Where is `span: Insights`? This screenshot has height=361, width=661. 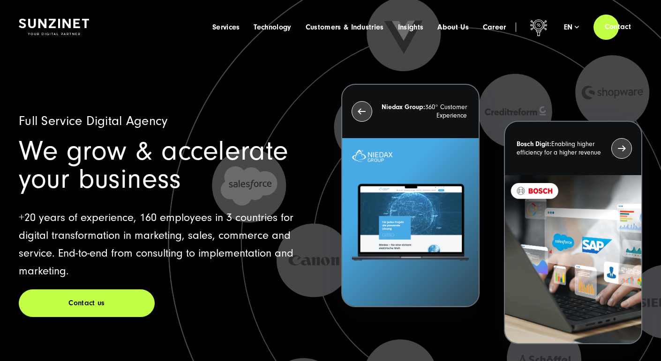 span: Insights is located at coordinates (411, 27).